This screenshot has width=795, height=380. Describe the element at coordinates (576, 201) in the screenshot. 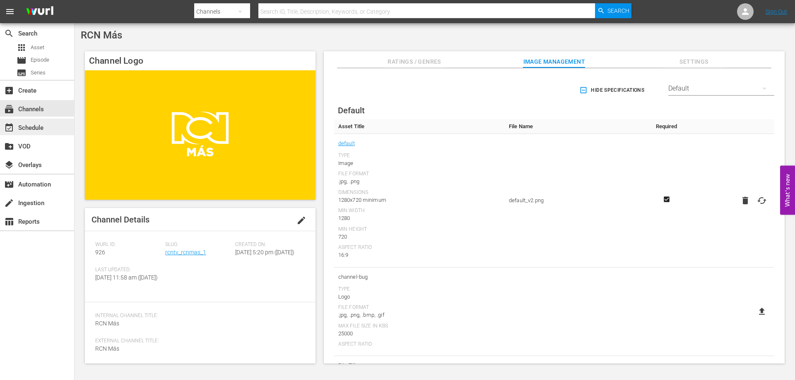

I see `td: default_v2.png` at that location.